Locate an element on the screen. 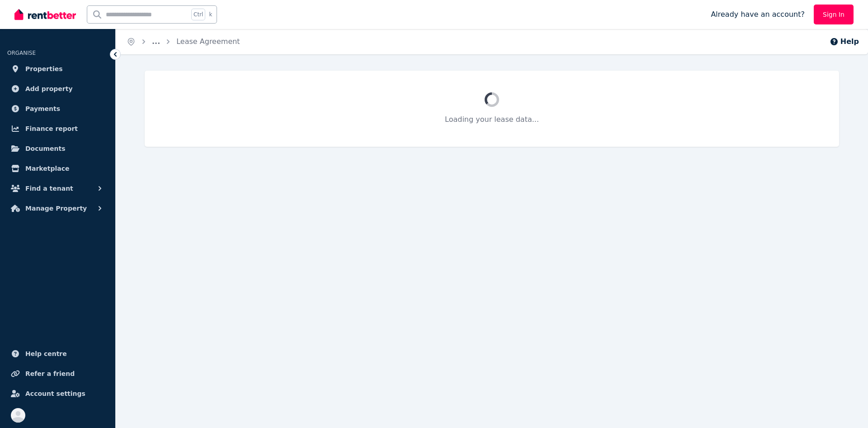  a: Account settings is located at coordinates (58, 393).